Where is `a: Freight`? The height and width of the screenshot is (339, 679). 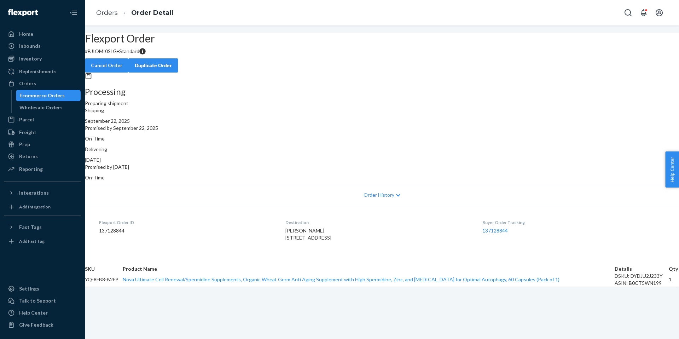
a: Freight is located at coordinates (42, 132).